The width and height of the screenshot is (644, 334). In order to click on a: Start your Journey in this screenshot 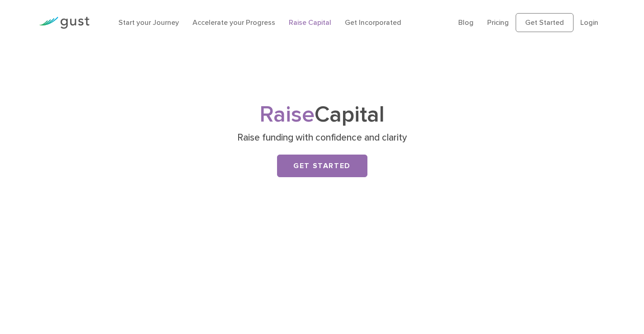, I will do `click(149, 22)`.